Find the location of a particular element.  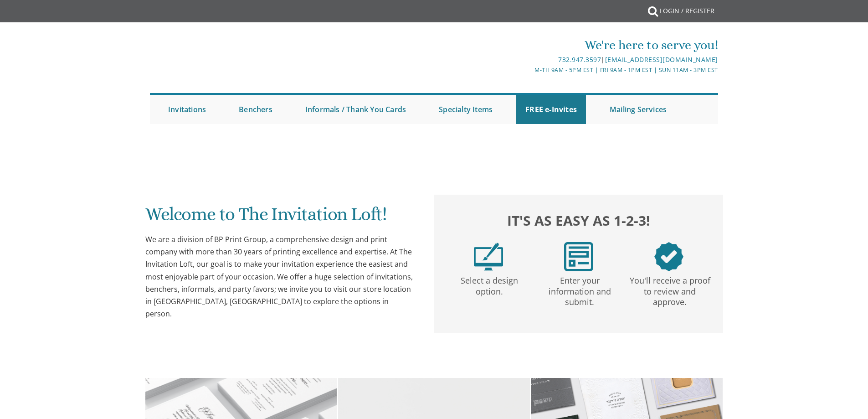

div: We're here to serve you! is located at coordinates (529, 45).